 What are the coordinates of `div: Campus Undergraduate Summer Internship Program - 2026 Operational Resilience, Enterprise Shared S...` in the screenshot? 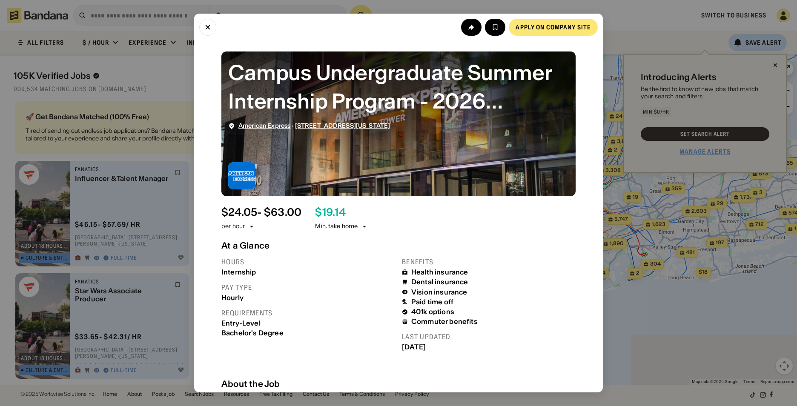 It's located at (399, 87).